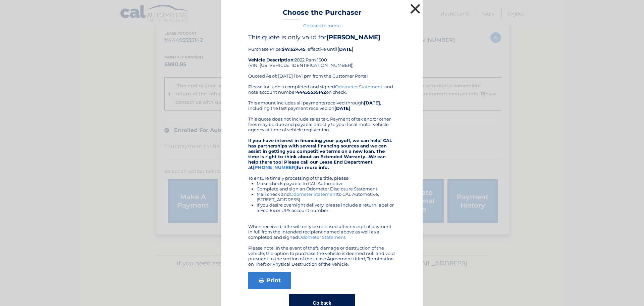  Describe the element at coordinates (322, 37) in the screenshot. I see `h4: This quote is only valid for` at that location.